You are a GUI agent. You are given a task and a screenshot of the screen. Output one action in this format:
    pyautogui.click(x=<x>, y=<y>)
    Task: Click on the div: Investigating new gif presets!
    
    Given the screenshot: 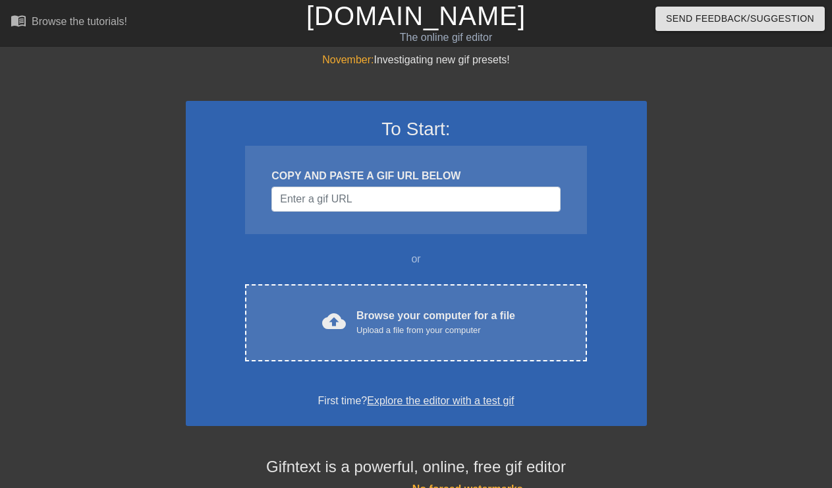 What is the action you would take?
    pyautogui.click(x=417, y=60)
    